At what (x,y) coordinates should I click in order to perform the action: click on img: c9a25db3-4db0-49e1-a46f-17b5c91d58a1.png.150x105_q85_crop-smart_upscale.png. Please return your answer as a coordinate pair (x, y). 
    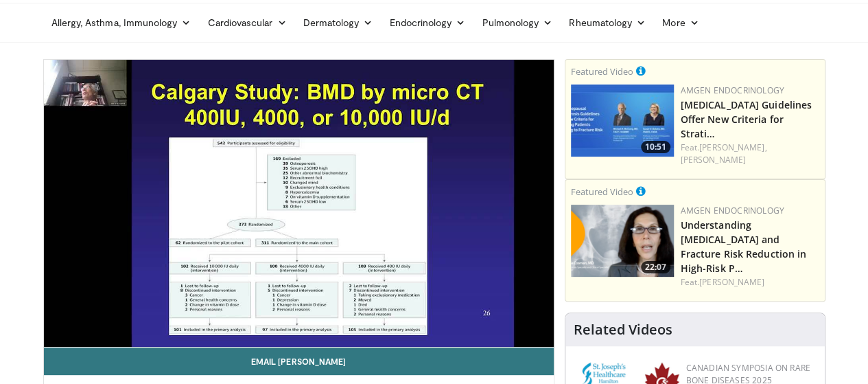
    Looking at the image, I should click on (623, 241).